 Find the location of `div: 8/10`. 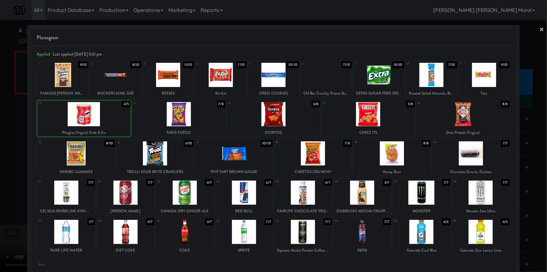

div: 8/10 is located at coordinates (136, 65).